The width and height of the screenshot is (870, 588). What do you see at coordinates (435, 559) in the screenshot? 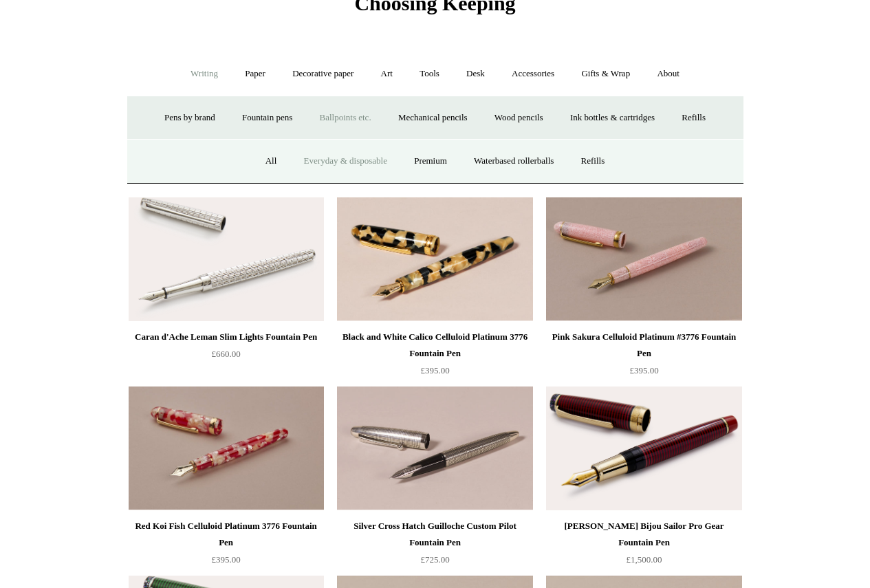
I see `span: £725.00` at bounding box center [435, 559].